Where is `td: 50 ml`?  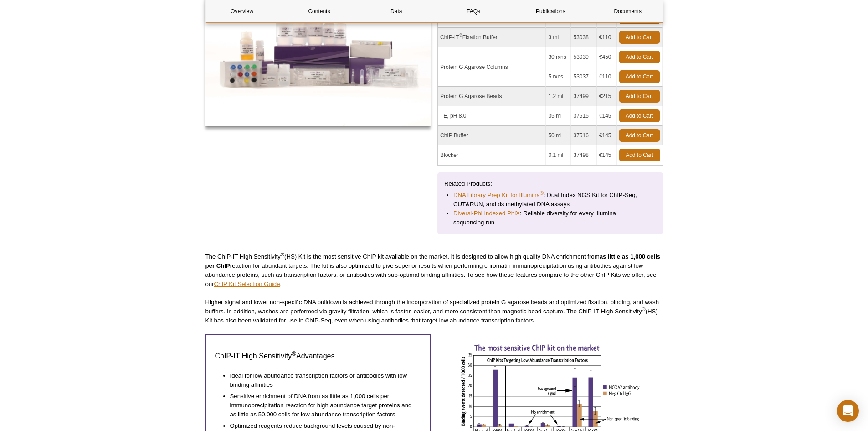 td: 50 ml is located at coordinates (558, 135).